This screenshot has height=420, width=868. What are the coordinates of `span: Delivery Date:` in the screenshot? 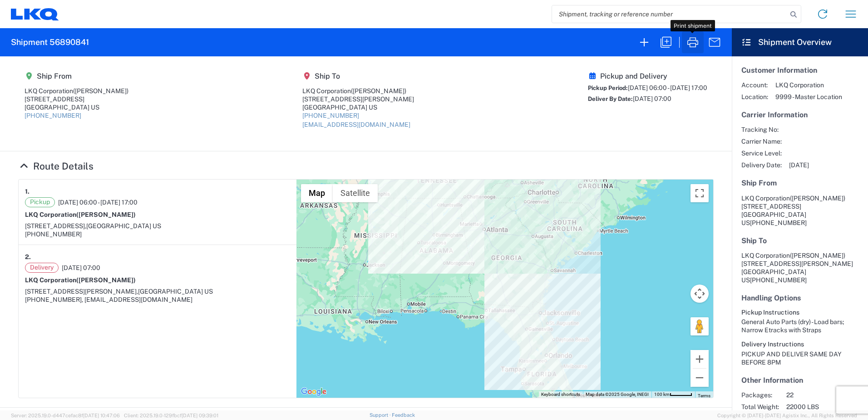 It's located at (761, 165).